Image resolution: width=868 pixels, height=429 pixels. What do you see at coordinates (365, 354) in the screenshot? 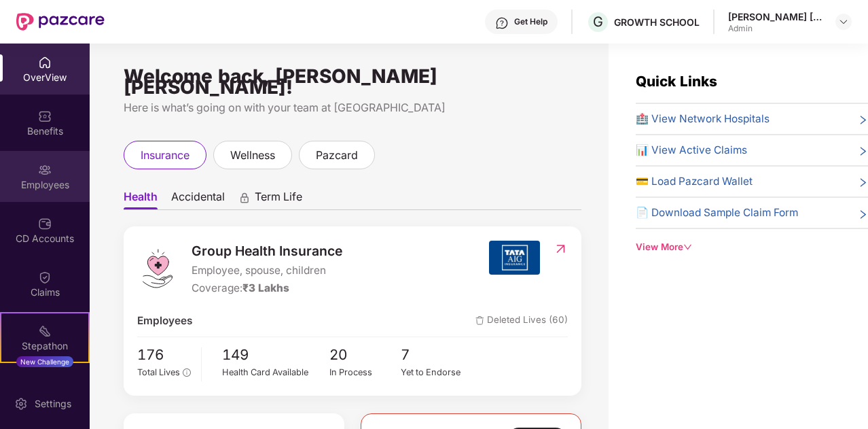
I see `span: 20` at bounding box center [365, 354].